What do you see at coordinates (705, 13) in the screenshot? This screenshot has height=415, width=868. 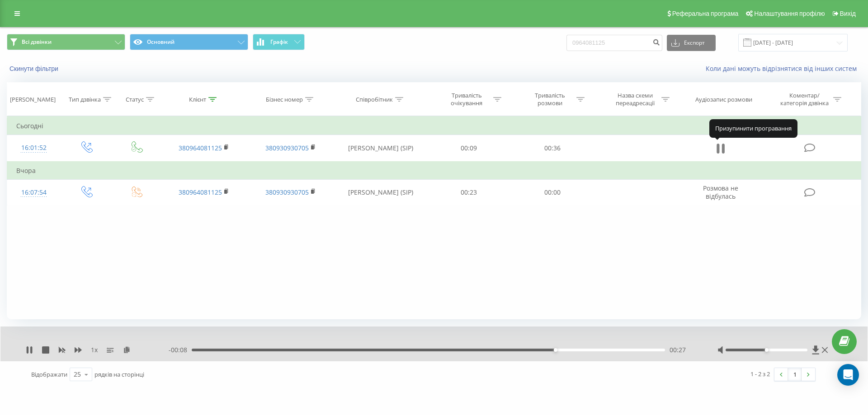 I see `span: Реферальна програма` at bounding box center [705, 13].